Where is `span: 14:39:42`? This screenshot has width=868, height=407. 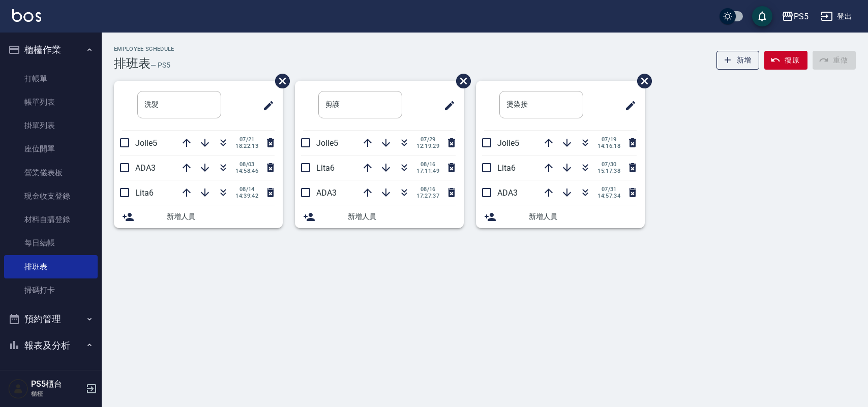 span: 14:39:42 is located at coordinates (247, 196).